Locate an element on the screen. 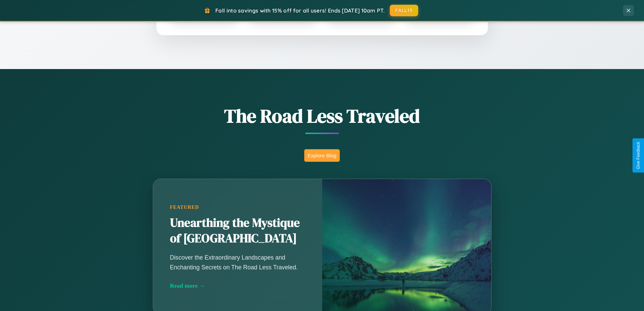 This screenshot has width=644, height=311. h1: The Road Less Traveled is located at coordinates (322, 115).